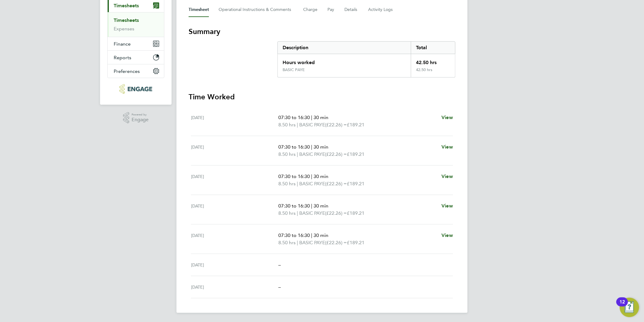  Describe the element at coordinates (126, 20) in the screenshot. I see `a: Timesheets` at that location.